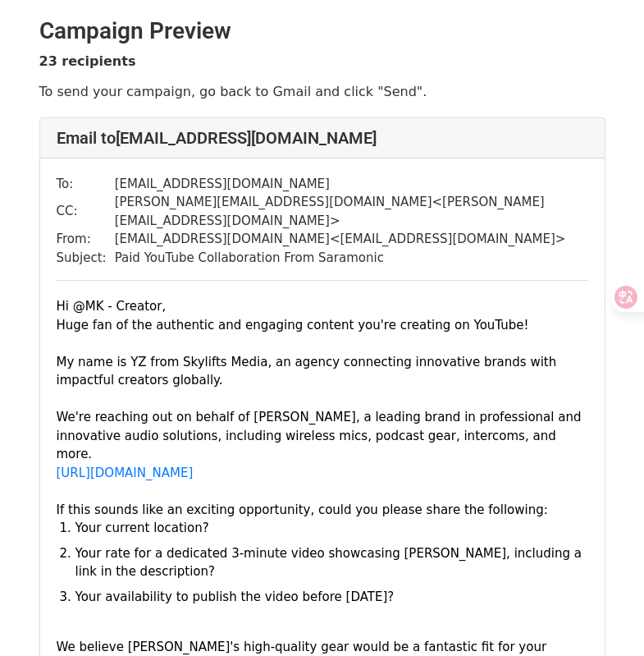  Describe the element at coordinates (322, 510) in the screenshot. I see `div: If this sounds like an exciting opportunity, could you please share the following:` at that location.